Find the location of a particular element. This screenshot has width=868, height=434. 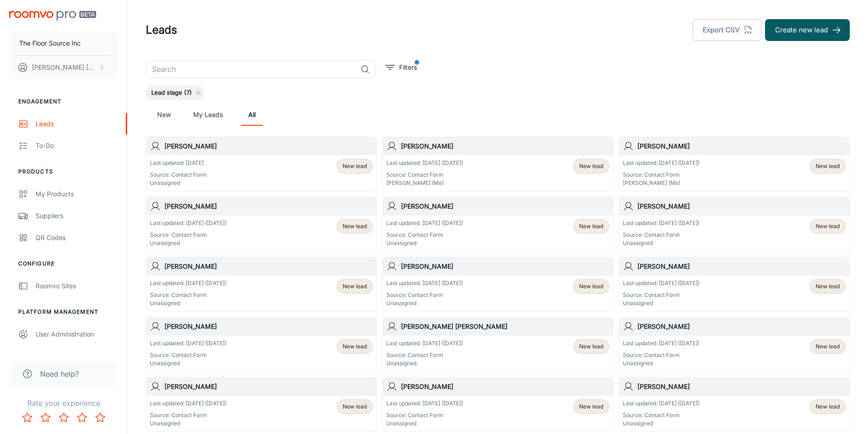

a: All is located at coordinates (252, 115).